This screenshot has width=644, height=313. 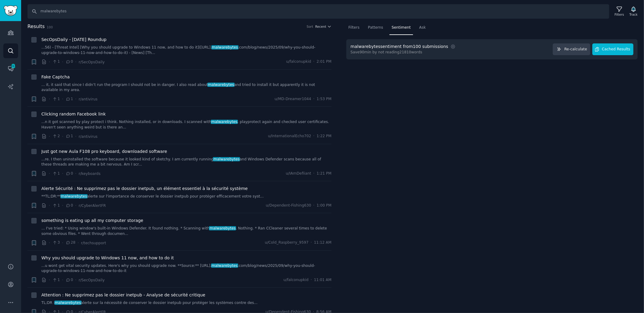 I want to click on div: Filters, so click(x=619, y=15).